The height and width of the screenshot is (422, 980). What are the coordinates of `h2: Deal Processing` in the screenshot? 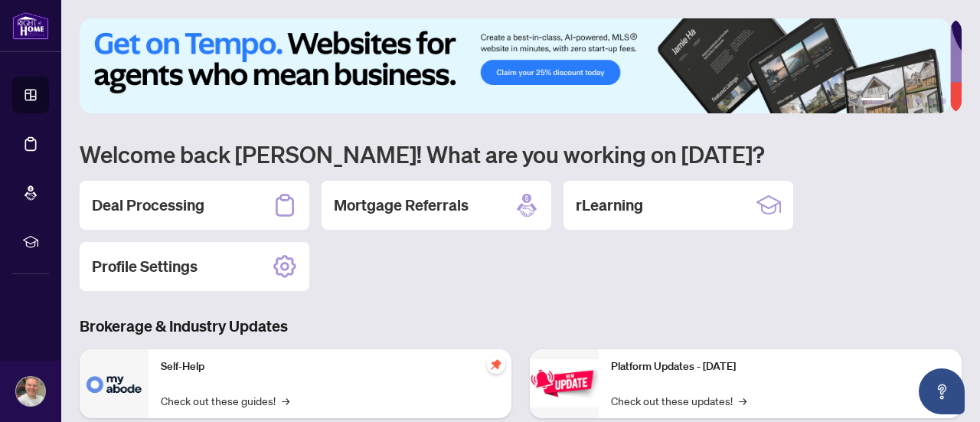 It's located at (147, 205).